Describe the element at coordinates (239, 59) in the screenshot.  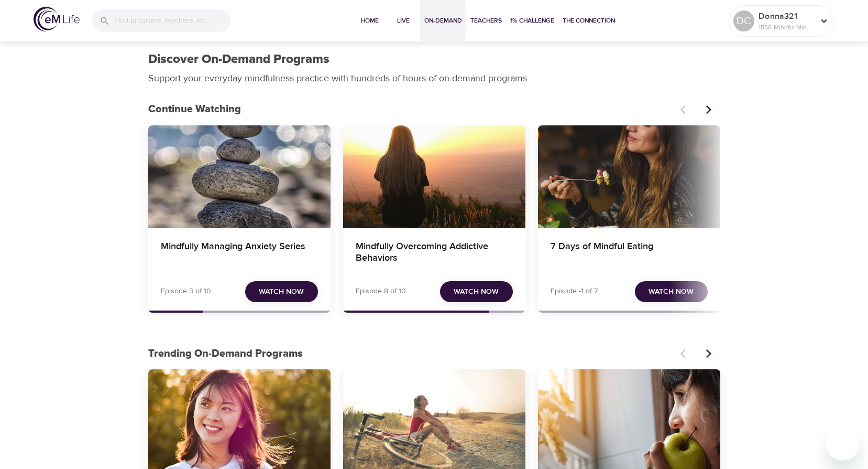
I see `h1: Discover On-Demand Programs` at that location.